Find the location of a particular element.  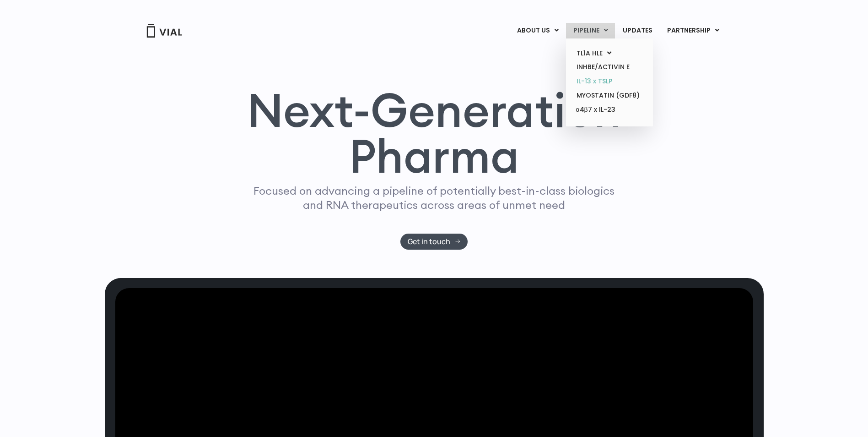

a: INHBE/ACTIVIN E is located at coordinates (609, 67).